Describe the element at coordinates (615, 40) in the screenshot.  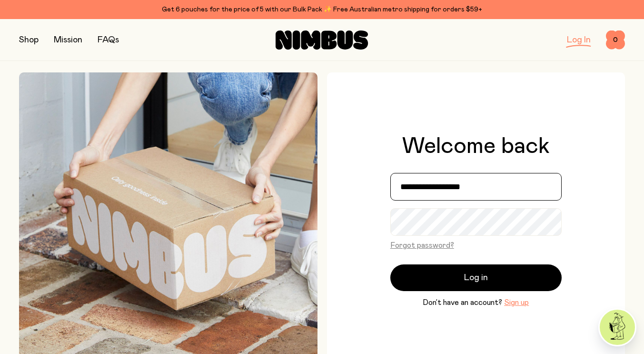
I see `button: 0` at that location.